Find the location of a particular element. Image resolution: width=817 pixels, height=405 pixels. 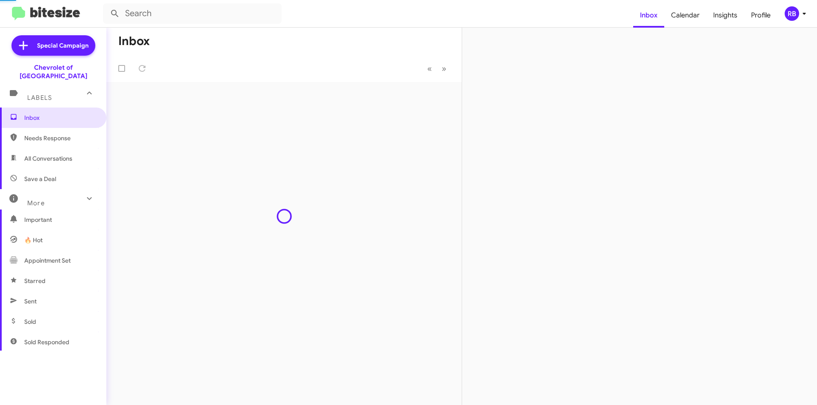

span: Starred is located at coordinates (35, 281).